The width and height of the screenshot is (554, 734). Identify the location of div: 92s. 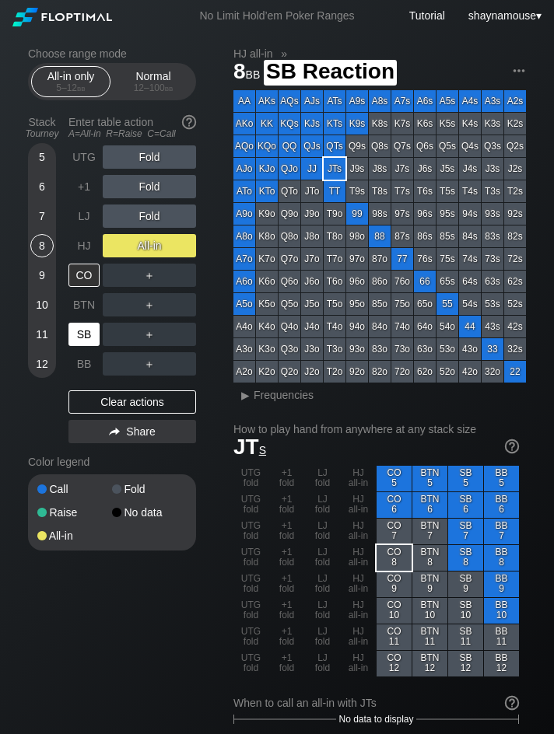
(515, 214).